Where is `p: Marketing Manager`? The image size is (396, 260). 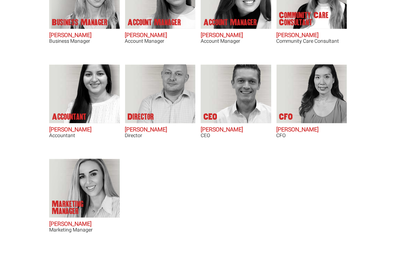 p: Marketing Manager is located at coordinates (81, 208).